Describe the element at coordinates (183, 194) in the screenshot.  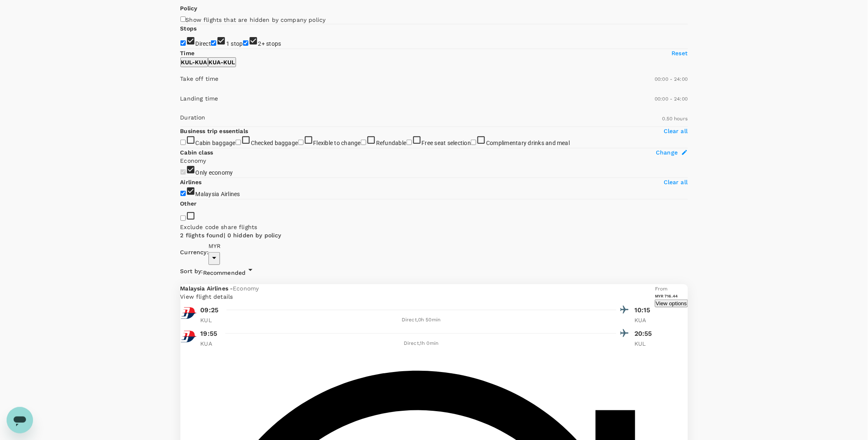
I see `input: Malaysia Airlines` at that location.